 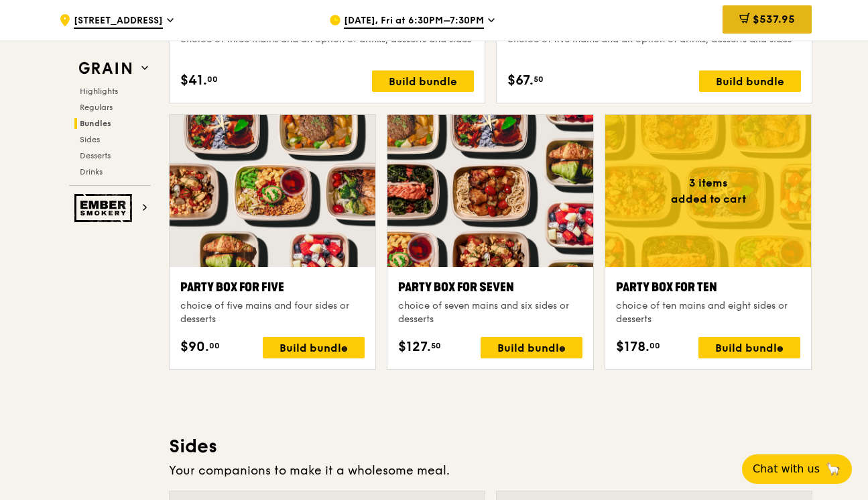 I want to click on span: Desserts, so click(x=96, y=155).